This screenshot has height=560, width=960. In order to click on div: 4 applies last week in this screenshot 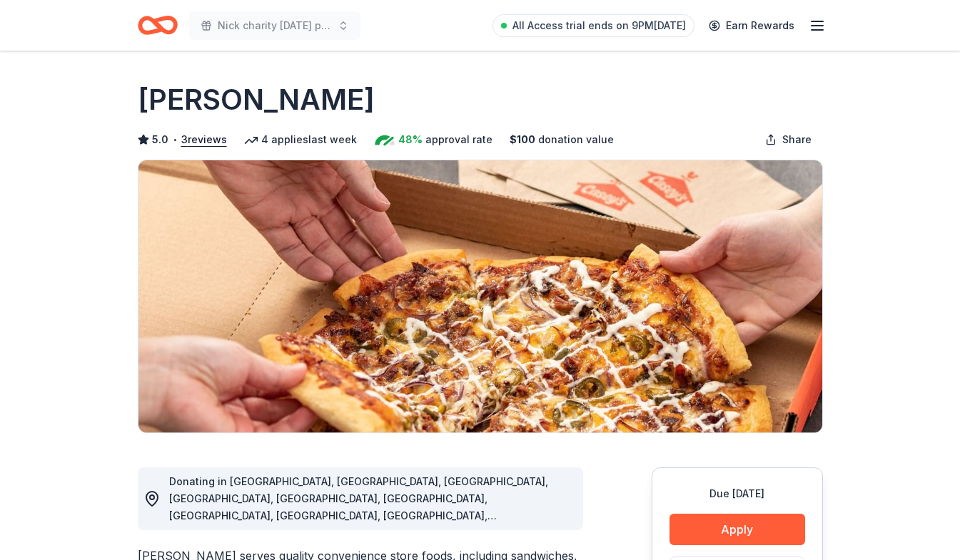, I will do `click(300, 140)`.